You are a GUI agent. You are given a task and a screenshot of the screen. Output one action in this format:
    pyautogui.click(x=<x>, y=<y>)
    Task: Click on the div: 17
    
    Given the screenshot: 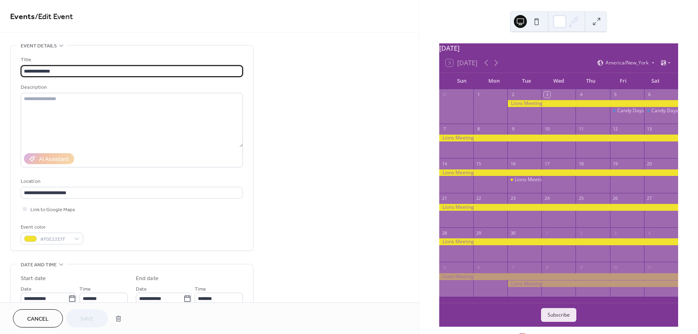 What is the action you would take?
    pyautogui.click(x=547, y=163)
    